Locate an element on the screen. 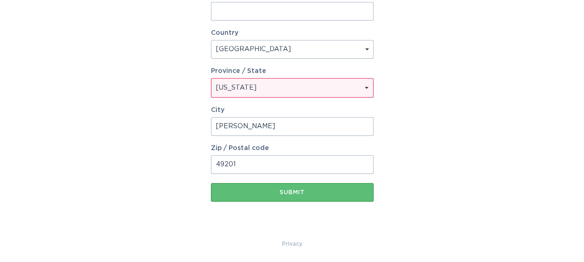  button: Submit is located at coordinates (292, 192).